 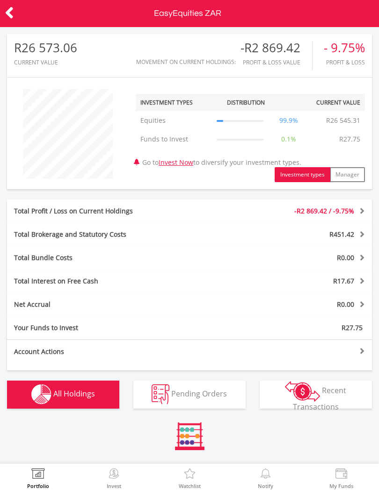 I want to click on label: Portfolio, so click(x=38, y=486).